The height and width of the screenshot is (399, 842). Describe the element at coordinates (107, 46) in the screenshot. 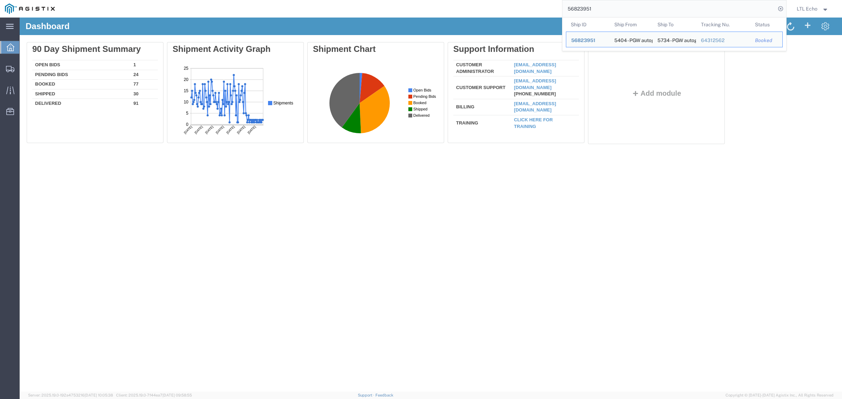

I see `text: Shipped` at that location.